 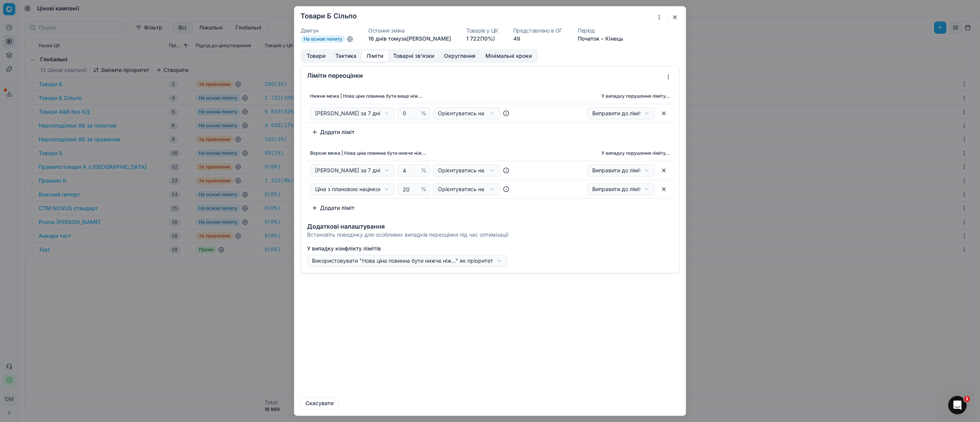 I want to click on div: Додаткові налаштування, so click(x=490, y=226).